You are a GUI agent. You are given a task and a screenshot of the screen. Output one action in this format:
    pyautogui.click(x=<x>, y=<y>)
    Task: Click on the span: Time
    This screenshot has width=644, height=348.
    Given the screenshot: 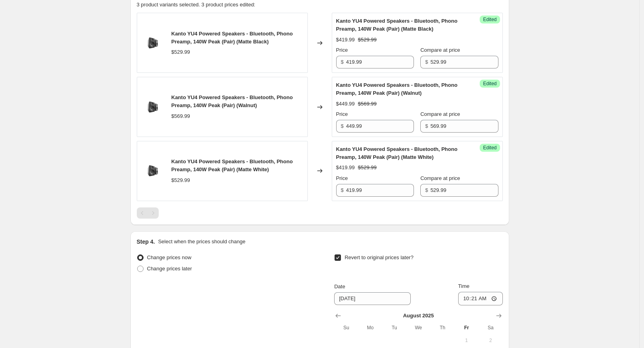 What is the action you would take?
    pyautogui.click(x=464, y=286)
    